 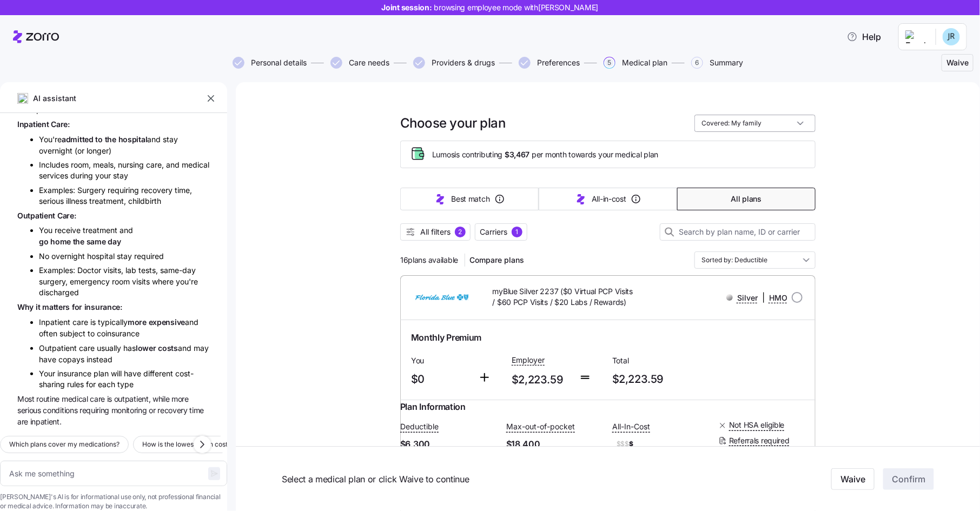 What do you see at coordinates (453, 63) in the screenshot?
I see `button: Providers & drugs` at bounding box center [453, 63].